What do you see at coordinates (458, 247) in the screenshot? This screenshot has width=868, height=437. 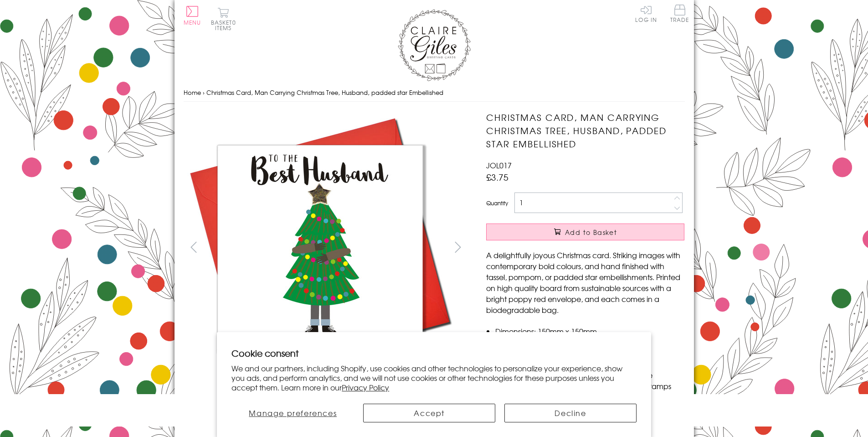 I see `button: next` at bounding box center [458, 247].